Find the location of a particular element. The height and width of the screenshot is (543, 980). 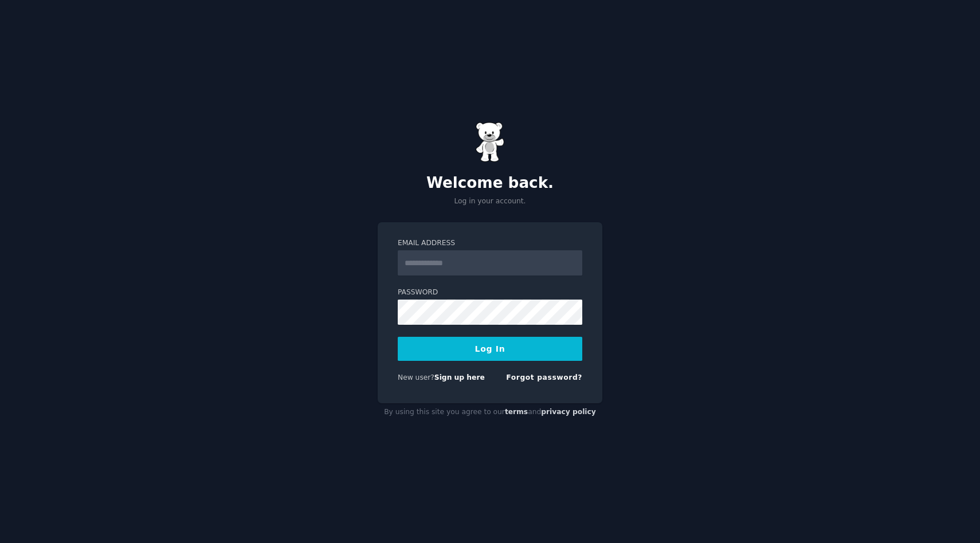

p: Log in your account. is located at coordinates (490, 201).